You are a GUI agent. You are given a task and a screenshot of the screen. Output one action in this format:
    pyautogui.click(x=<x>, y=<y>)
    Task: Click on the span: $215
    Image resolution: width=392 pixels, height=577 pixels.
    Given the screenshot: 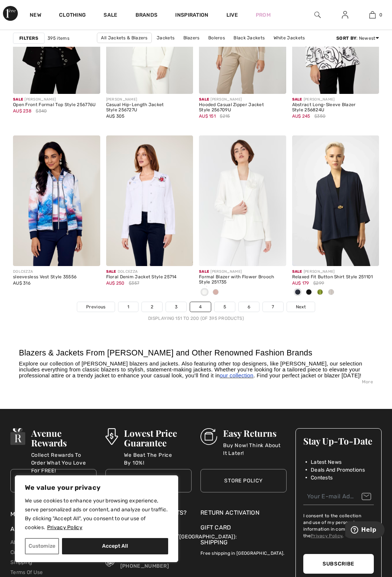 What is the action you would take?
    pyautogui.click(x=224, y=116)
    